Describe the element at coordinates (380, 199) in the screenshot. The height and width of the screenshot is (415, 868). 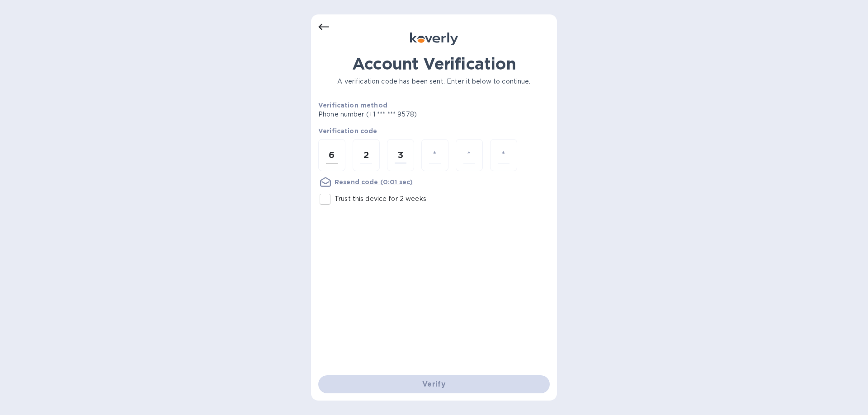
I see `p: Trust this device for 2 weeks` at that location.